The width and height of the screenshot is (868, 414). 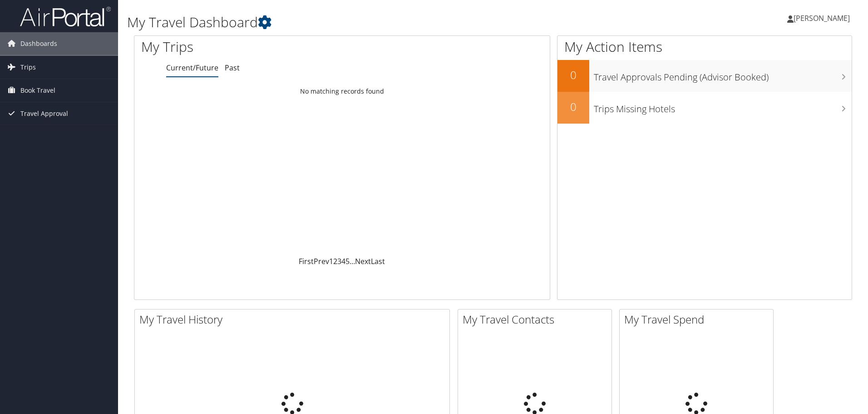 What do you see at coordinates (294, 320) in the screenshot?
I see `h2: My Travel History` at bounding box center [294, 320].